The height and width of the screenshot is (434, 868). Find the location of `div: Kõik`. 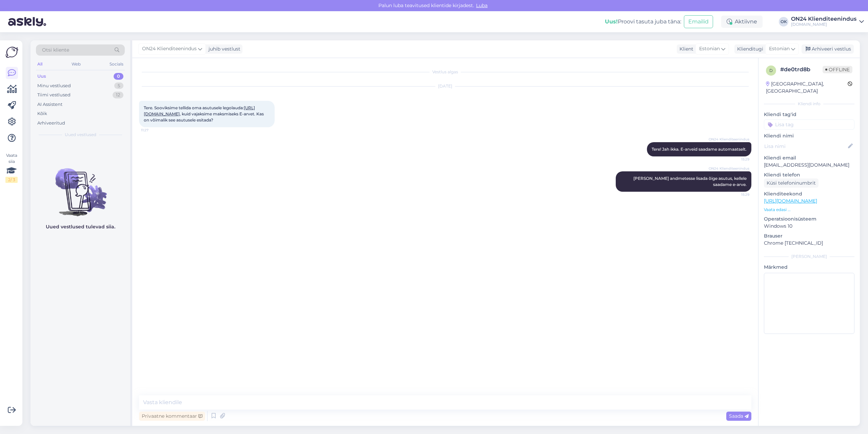

div: Kõik is located at coordinates (42, 113).